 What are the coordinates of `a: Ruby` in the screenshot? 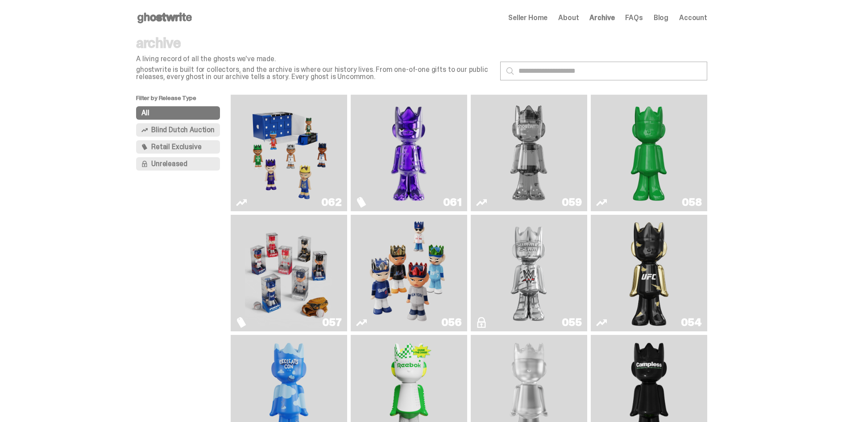 It's located at (649, 273).